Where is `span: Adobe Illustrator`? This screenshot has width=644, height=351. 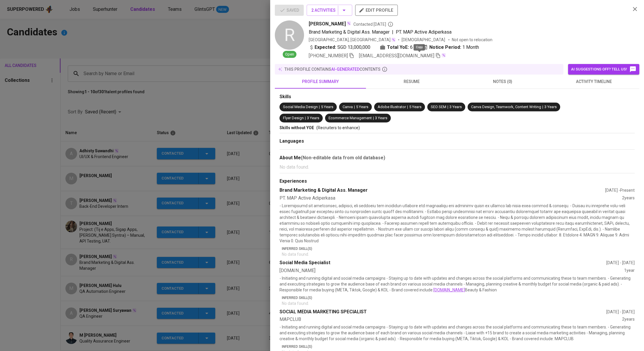 span: Adobe Illustrator is located at coordinates (392, 107).